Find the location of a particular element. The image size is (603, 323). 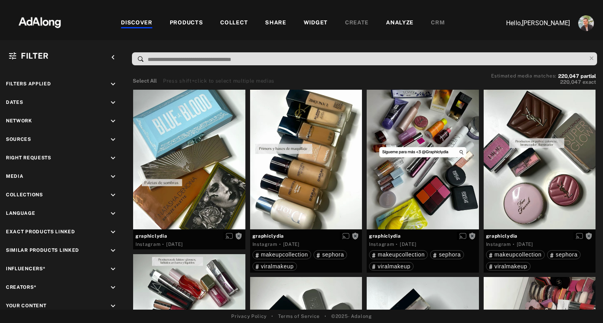

a: Privacy Policy is located at coordinates (249, 317).